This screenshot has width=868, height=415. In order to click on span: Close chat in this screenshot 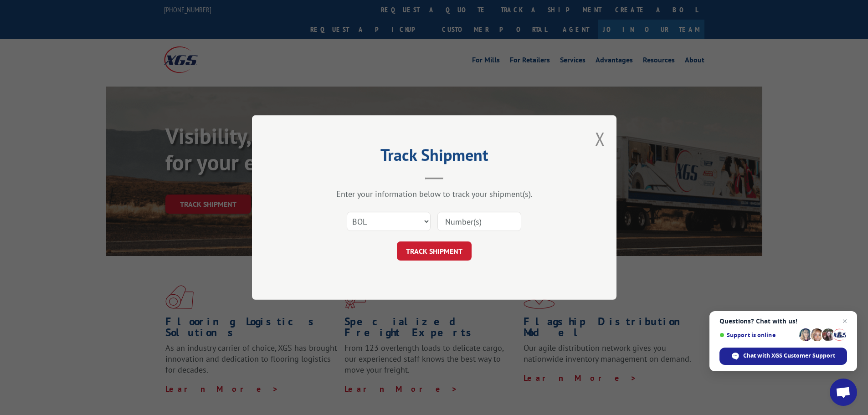, I will do `click(845, 322)`.